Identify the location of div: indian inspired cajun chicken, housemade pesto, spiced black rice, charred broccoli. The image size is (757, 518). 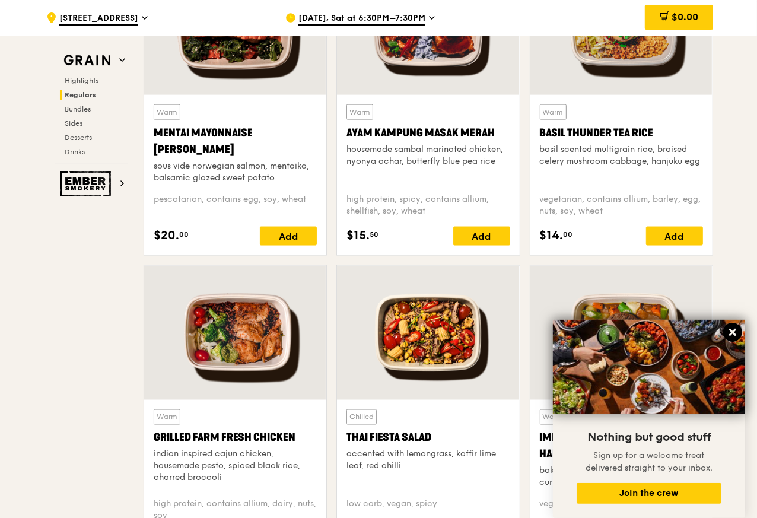
(235, 466).